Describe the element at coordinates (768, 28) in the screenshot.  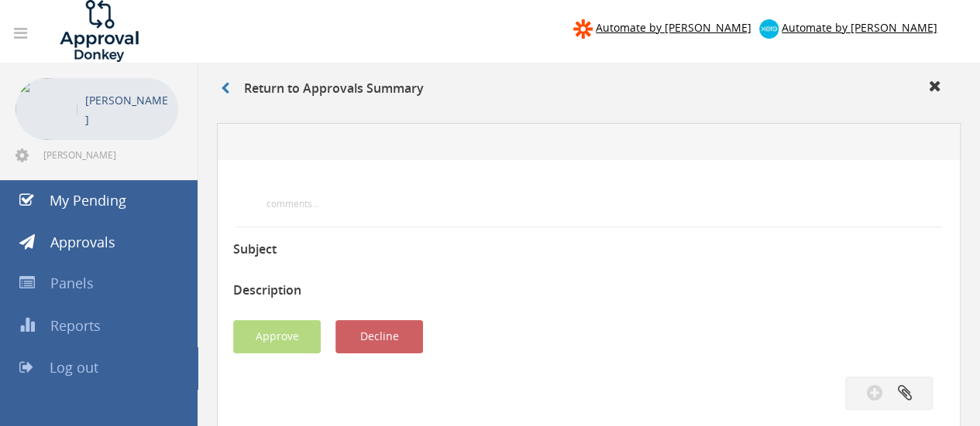
I see `img: xero-logo.png` at that location.